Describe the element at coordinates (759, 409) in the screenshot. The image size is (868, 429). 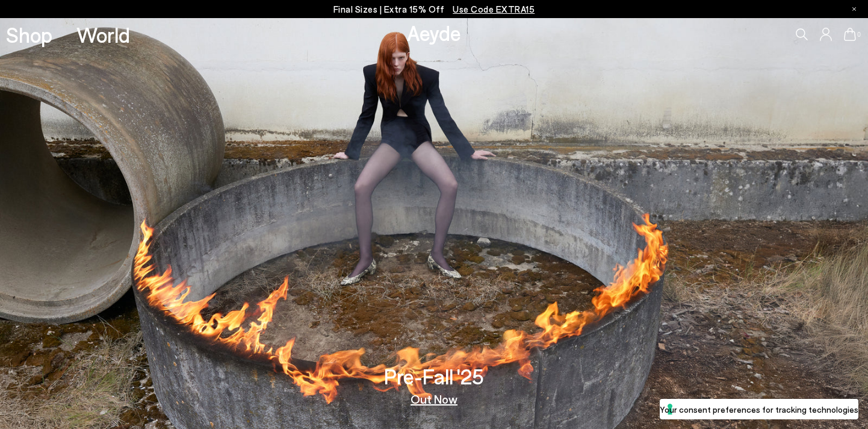
I see `label: Your consent preferences for tracking technologies` at that location.